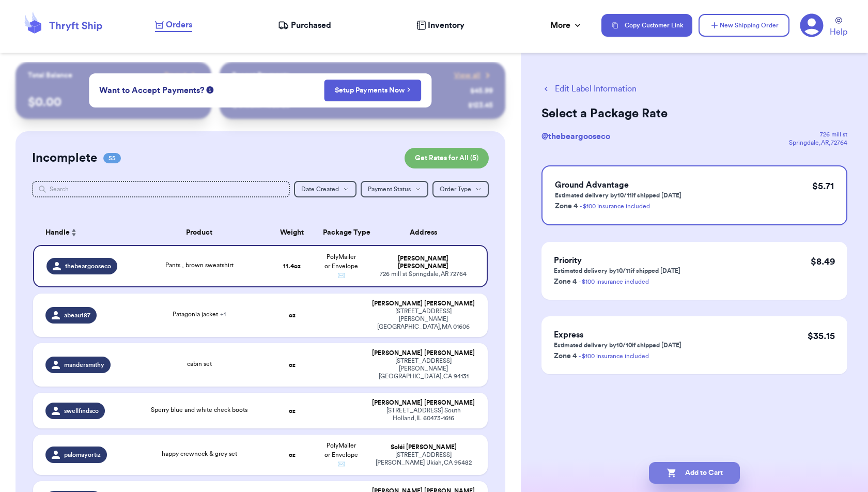  What do you see at coordinates (423, 274) in the screenshot?
I see `div: 726 mill st Springdale , AR 72764` at bounding box center [423, 274].